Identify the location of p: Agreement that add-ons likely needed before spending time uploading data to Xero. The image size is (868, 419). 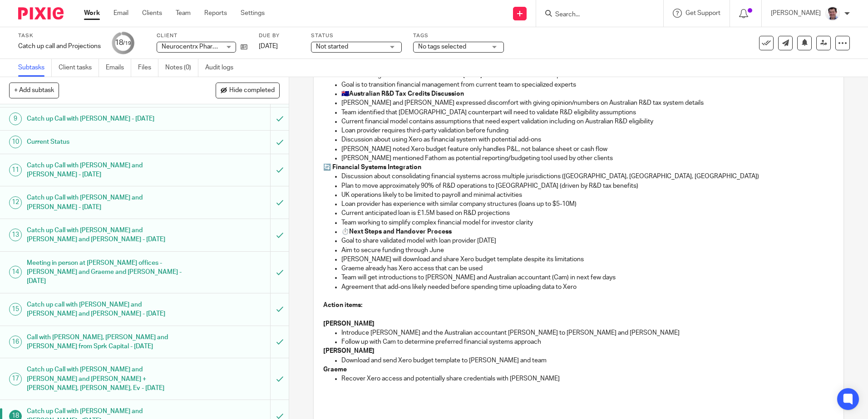
(588, 287).